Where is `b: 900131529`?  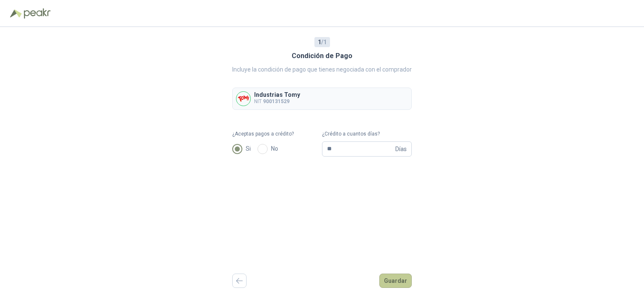 b: 900131529 is located at coordinates (276, 102).